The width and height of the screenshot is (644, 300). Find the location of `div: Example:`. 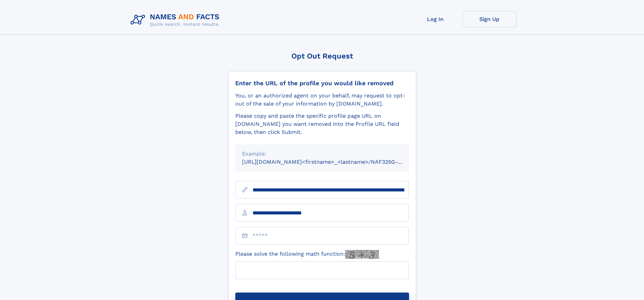

div: Example: is located at coordinates (322, 154).